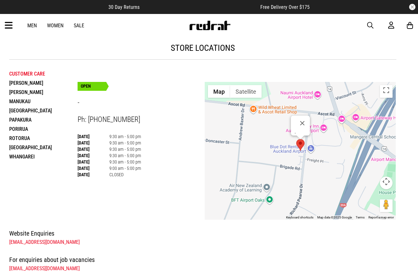 Image resolution: width=418 pixels, height=274 pixels. Describe the element at coordinates (386, 92) in the screenshot. I see `button: Toggle fullscreen view` at that location.